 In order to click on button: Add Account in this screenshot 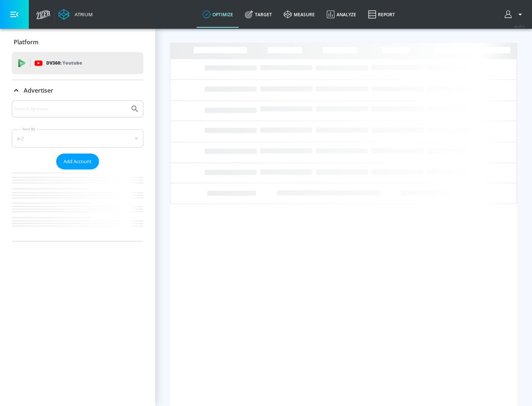, I will do `click(78, 161)`.